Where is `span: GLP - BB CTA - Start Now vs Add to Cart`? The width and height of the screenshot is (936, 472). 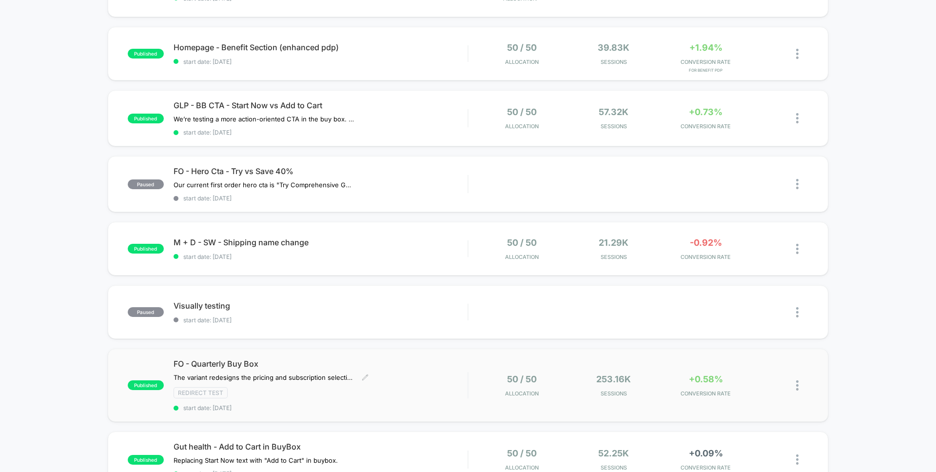 span: GLP - BB CTA - Start Now vs Add to Cart is located at coordinates (320, 105).